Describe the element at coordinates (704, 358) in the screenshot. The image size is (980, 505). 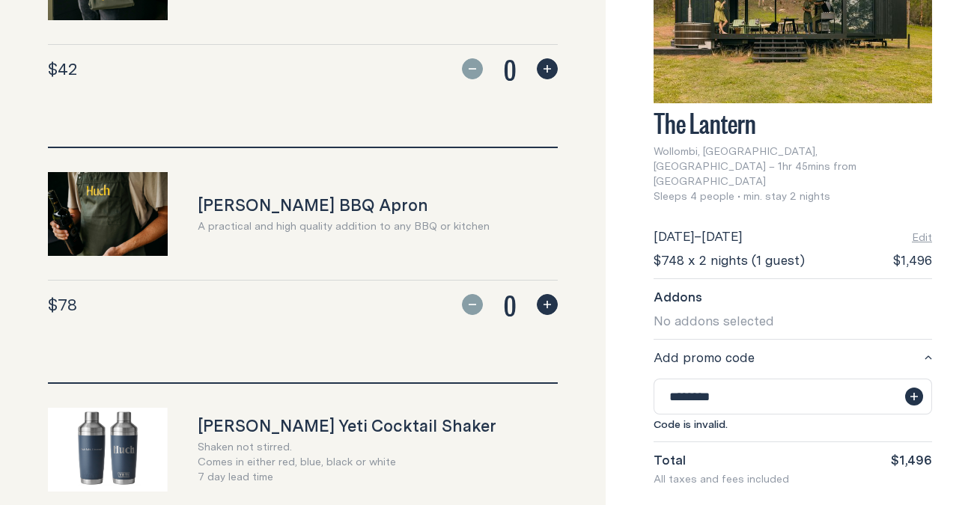
I see `span: Add promo code` at that location.